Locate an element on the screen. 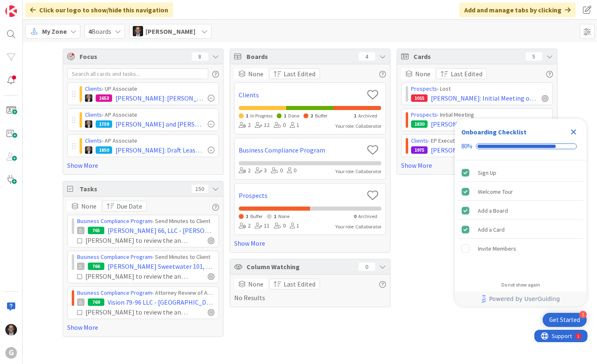  div: Sign Up is located at coordinates (487, 172).